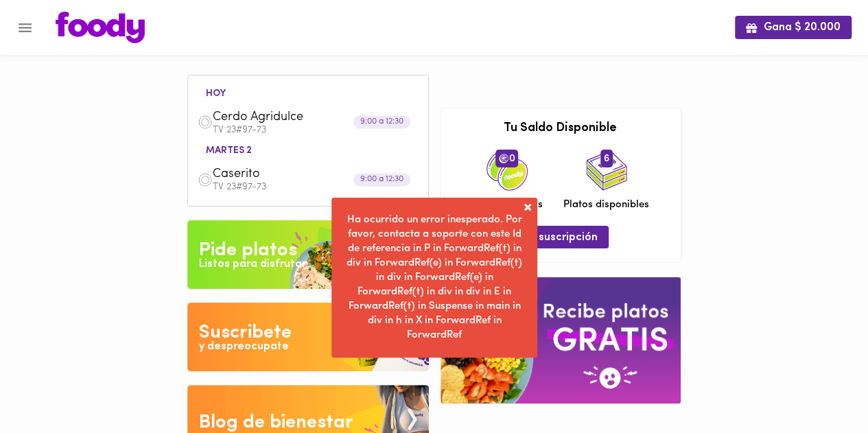 The height and width of the screenshot is (433, 868). Describe the element at coordinates (561, 340) in the screenshot. I see `img: referral-banner.png` at that location.